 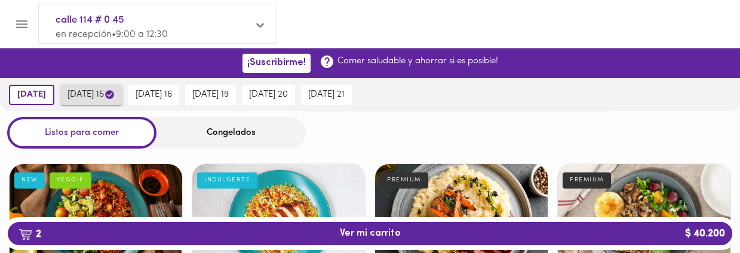 What do you see at coordinates (25, 235) in the screenshot?
I see `img: cart.png` at bounding box center [25, 235].